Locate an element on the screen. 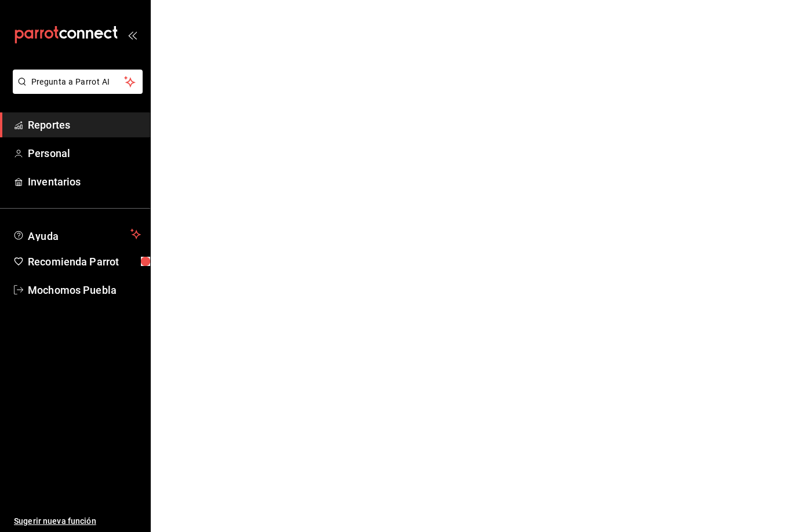  span: Mochomos Puebla is located at coordinates (85, 290).